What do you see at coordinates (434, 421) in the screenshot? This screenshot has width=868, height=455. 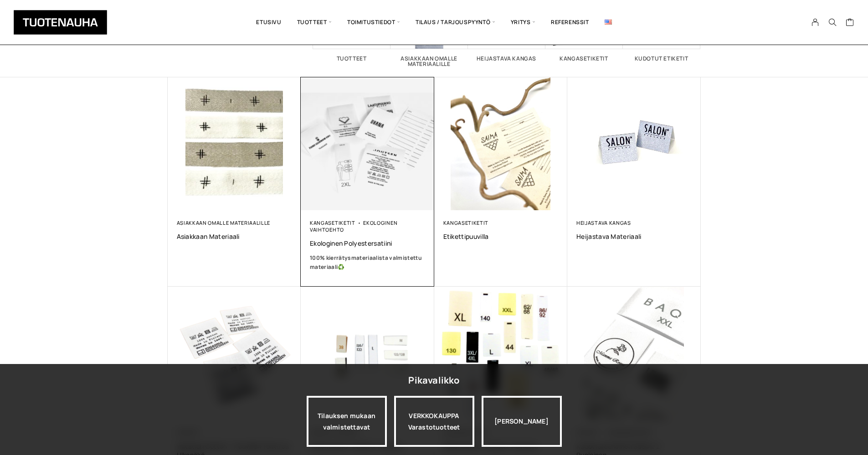 I see `div: VERKKOKAUPPA Varastotuotteet` at bounding box center [434, 421].